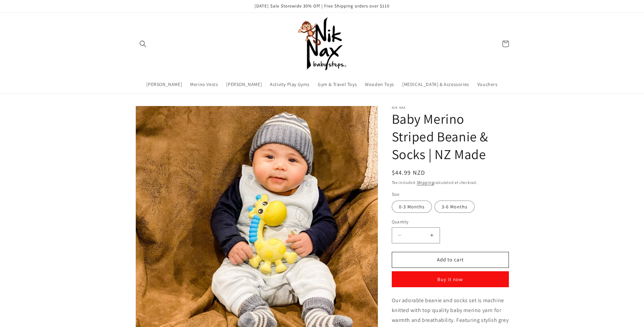 The height and width of the screenshot is (327, 644). What do you see at coordinates (450, 183) in the screenshot?
I see `div: Tax included. calculated at checkout.` at bounding box center [450, 183].